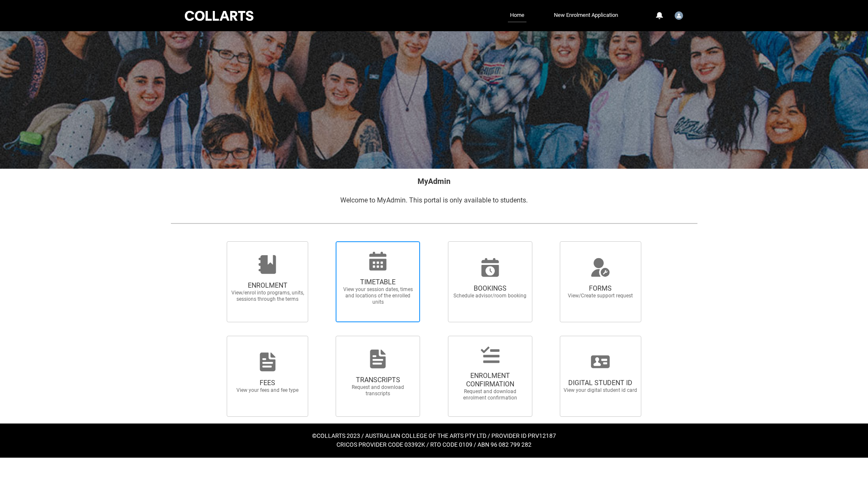 Image resolution: width=868 pixels, height=491 pixels. What do you see at coordinates (600, 288) in the screenshot?
I see `span: FORMS` at bounding box center [600, 288].